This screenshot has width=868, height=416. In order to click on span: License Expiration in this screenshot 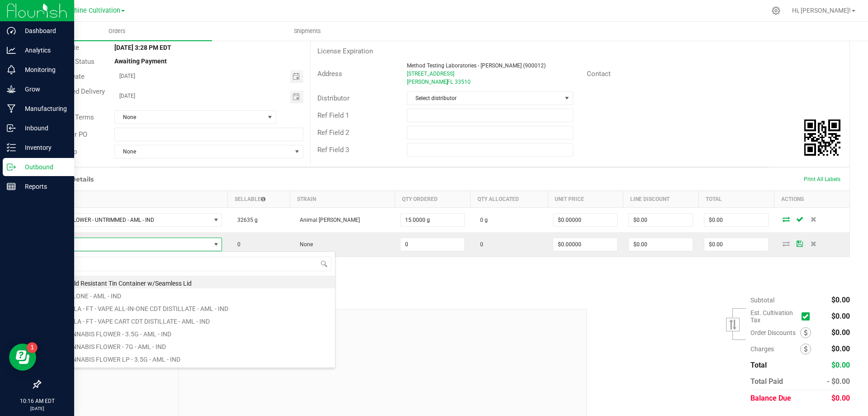, I will do `click(345, 51)`.